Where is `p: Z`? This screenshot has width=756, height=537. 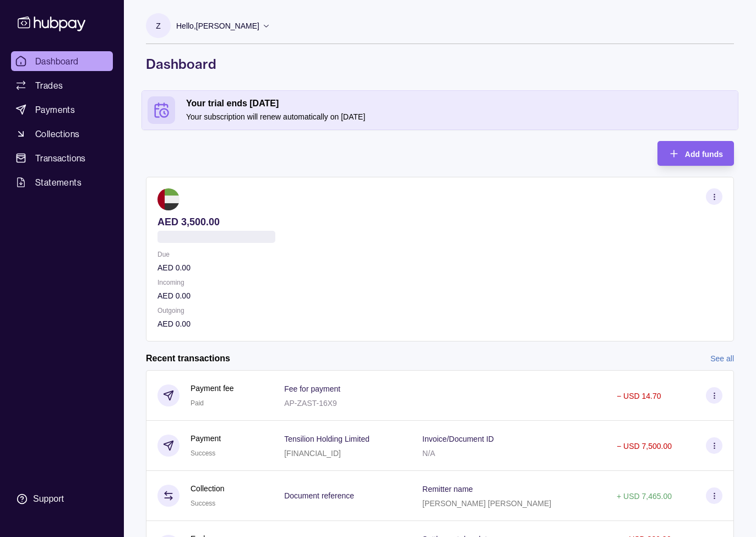 p: Z is located at coordinates (158, 26).